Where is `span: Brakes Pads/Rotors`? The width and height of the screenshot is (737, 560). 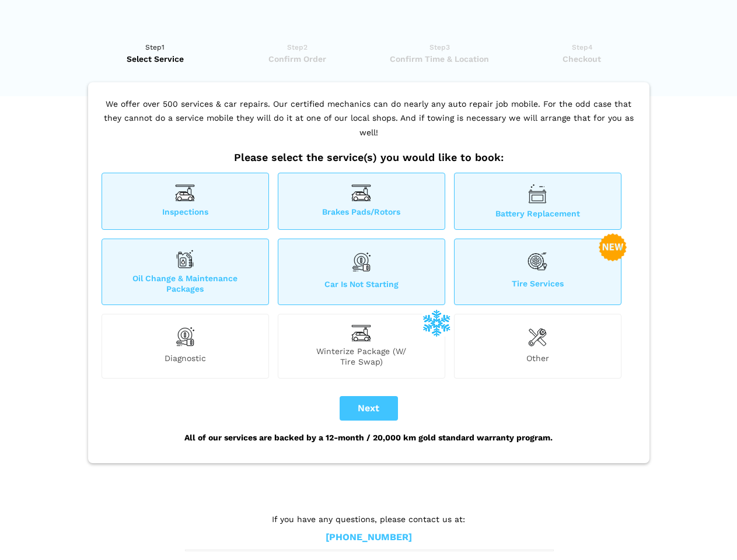
span: Brakes Pads/Rotors is located at coordinates (361, 212).